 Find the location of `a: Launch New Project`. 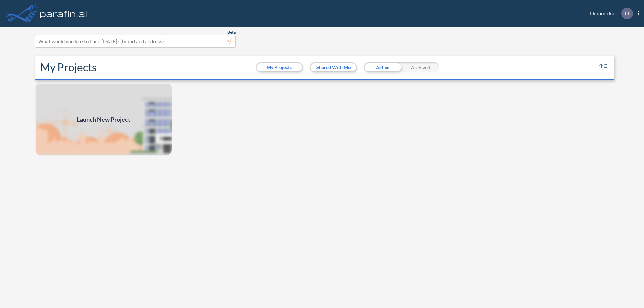

a: Launch New Project is located at coordinates (104, 119).